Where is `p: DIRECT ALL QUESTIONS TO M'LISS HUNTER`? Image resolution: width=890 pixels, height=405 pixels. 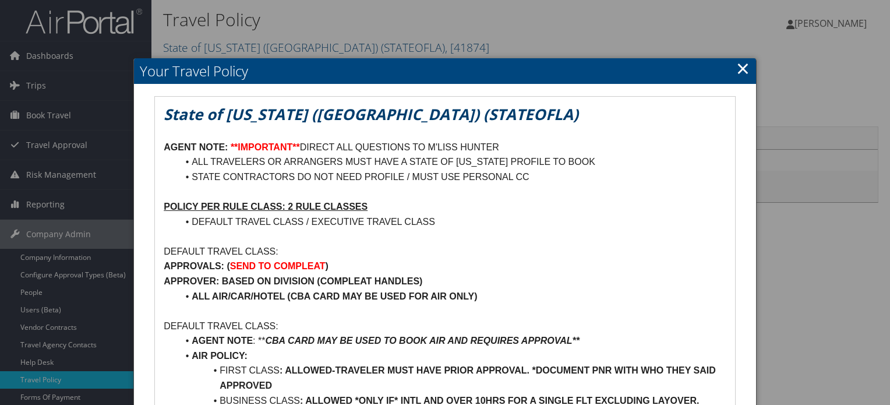 p: DIRECT ALL QUESTIONS TO M'LISS HUNTER is located at coordinates (445, 147).